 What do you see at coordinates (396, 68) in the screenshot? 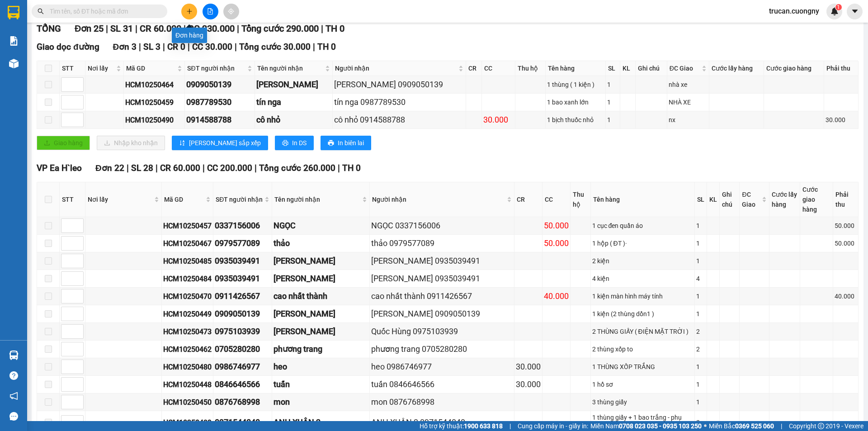
I see `span: Người nhận` at bounding box center [396, 68].